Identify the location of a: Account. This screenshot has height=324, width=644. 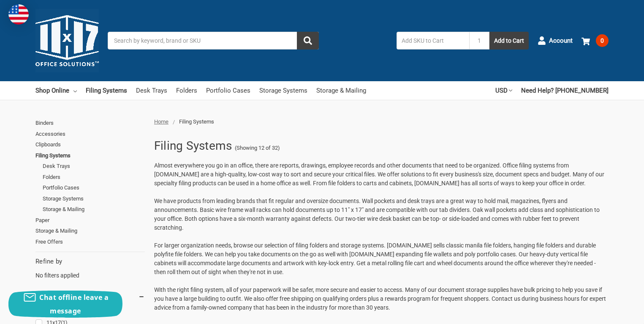
(555, 41).